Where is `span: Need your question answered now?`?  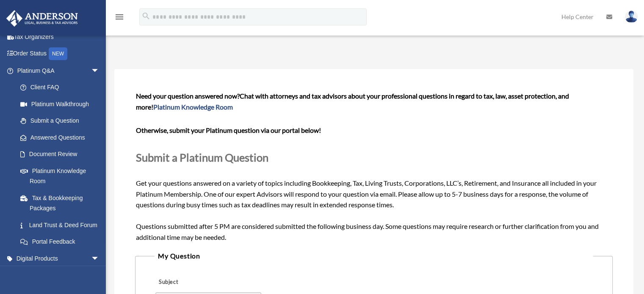
span: Need your question answered now? is located at coordinates (188, 96).